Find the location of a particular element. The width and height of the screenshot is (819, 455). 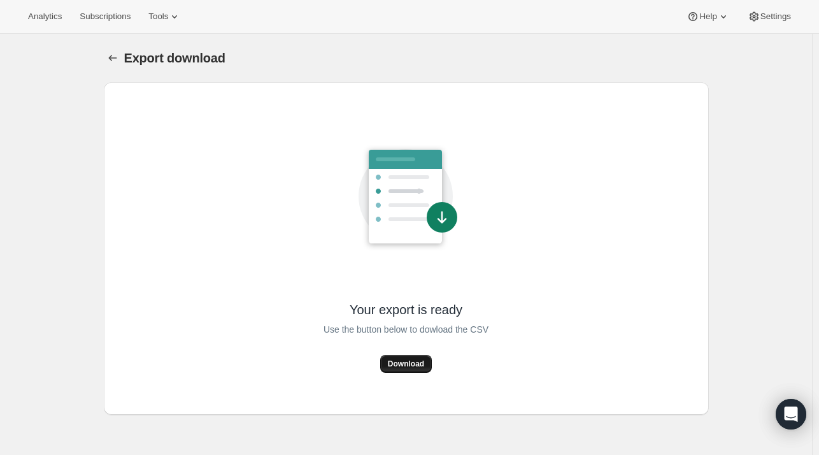

button: Export download is located at coordinates (113, 58).